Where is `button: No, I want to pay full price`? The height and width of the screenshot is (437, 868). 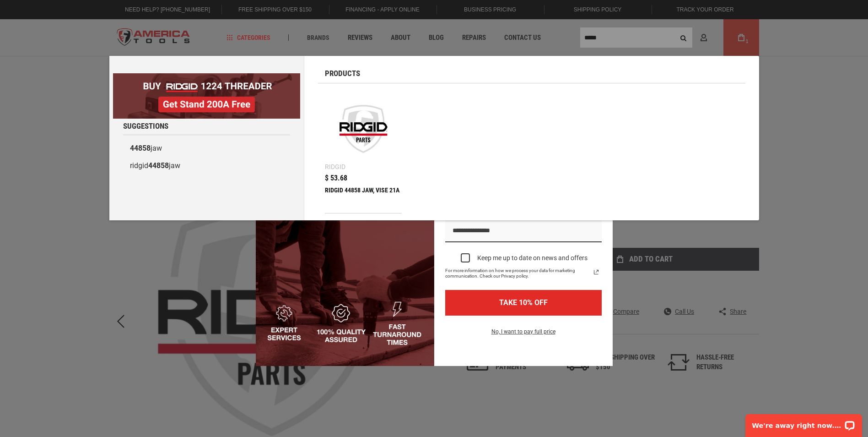 button: No, I want to pay full price is located at coordinates (524, 334).